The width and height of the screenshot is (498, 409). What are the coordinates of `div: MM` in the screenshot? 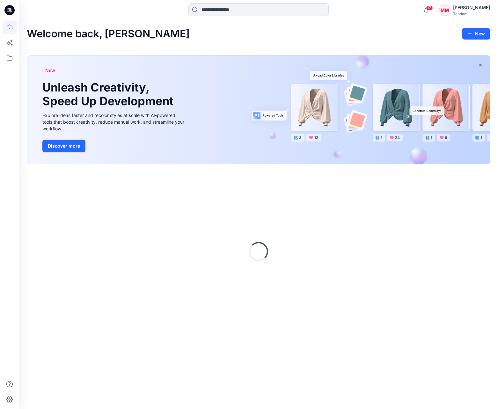 It's located at (445, 10).